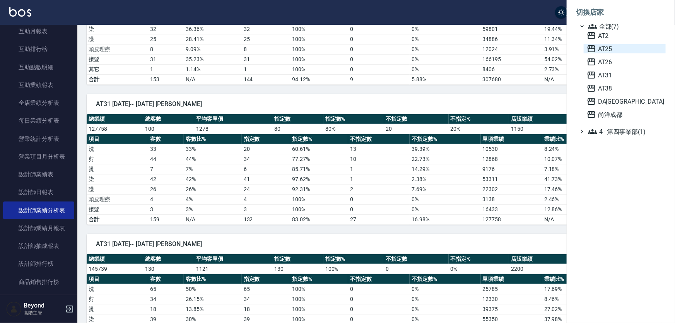  I want to click on span: 全部(7), so click(625, 26).